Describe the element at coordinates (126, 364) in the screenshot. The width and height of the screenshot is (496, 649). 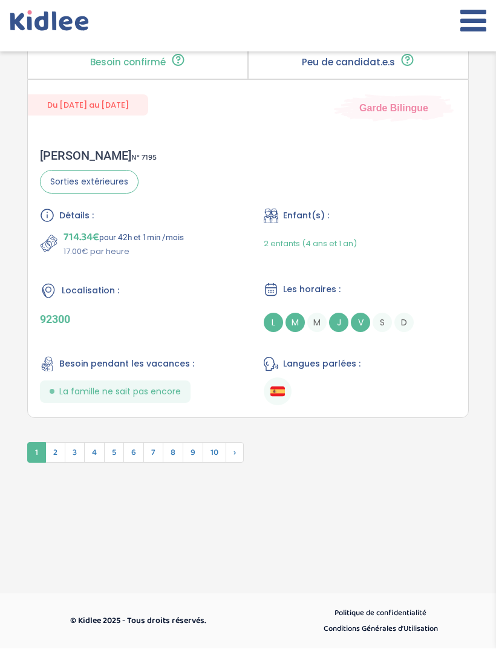
I see `span: Besoin pendant les vacances :` at that location.